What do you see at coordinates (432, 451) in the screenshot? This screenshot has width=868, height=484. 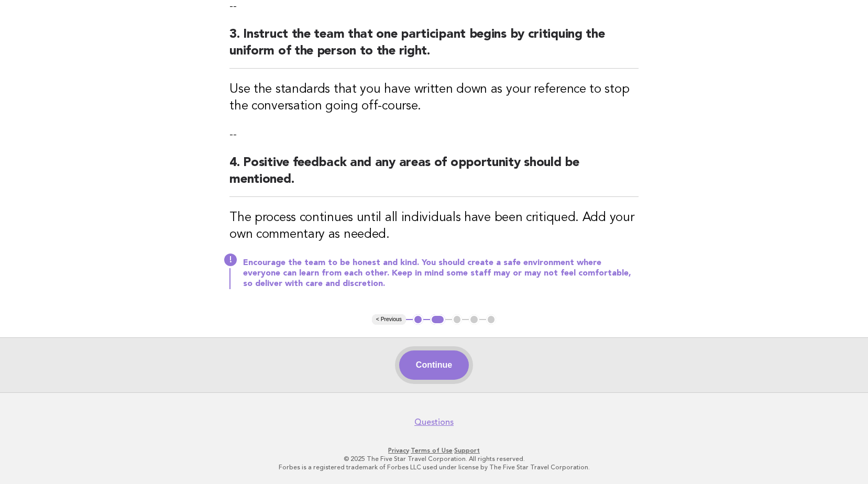 I see `a: Terms of Use` at bounding box center [432, 451].